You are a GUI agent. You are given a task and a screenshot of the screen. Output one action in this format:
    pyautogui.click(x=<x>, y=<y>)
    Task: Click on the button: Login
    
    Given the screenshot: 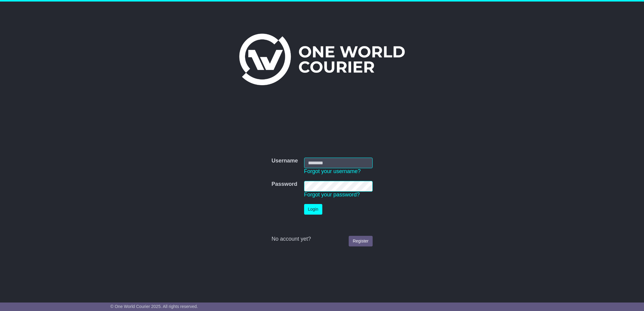 What is the action you would take?
    pyautogui.click(x=313, y=209)
    